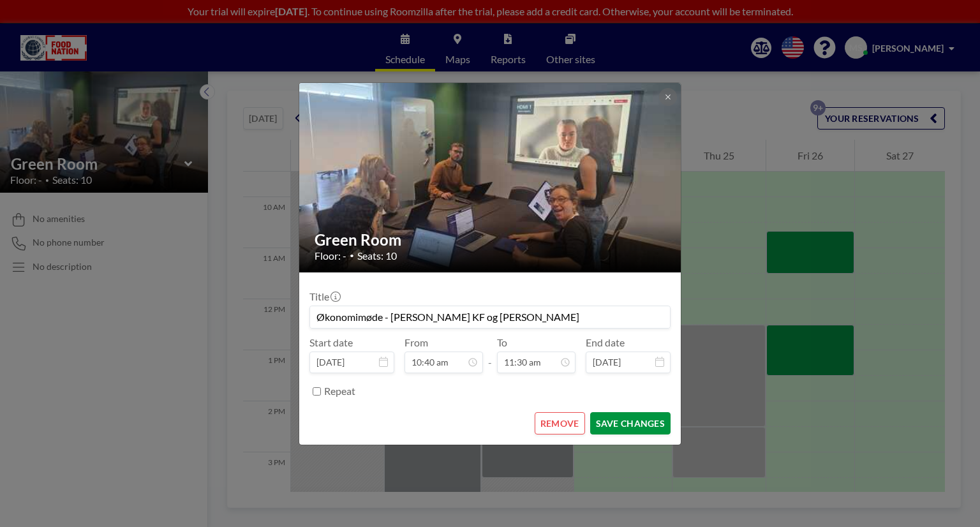  I want to click on span: Floor: -, so click(331, 255).